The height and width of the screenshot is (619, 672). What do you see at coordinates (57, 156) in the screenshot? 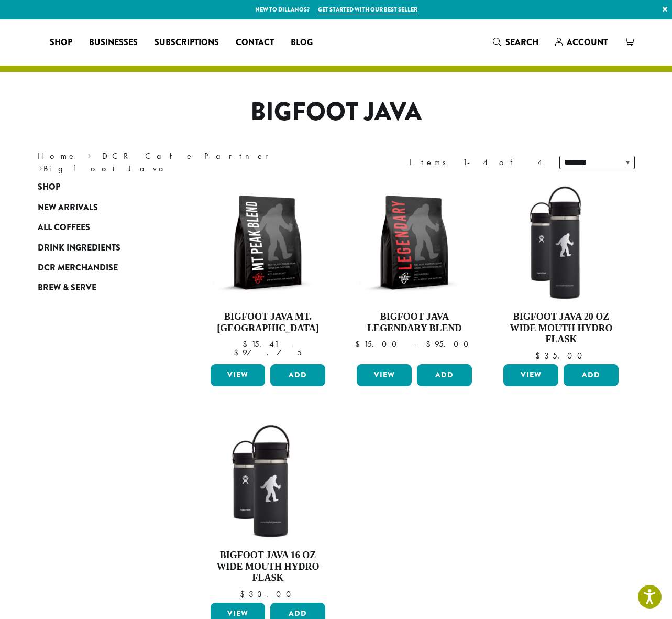
I see `a: Home` at bounding box center [57, 156].